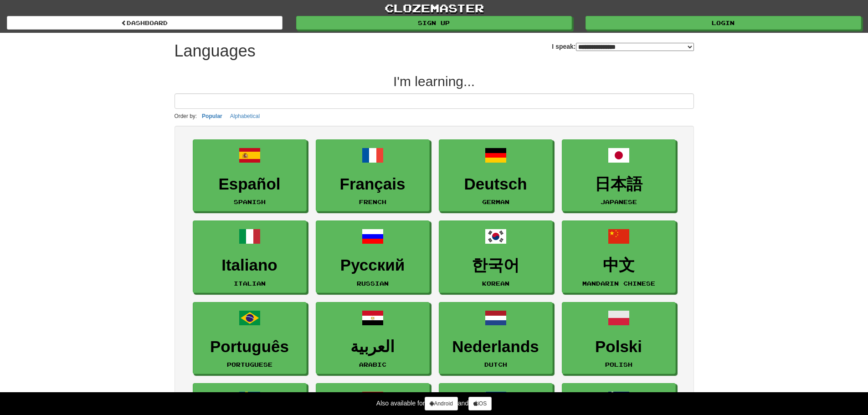 The width and height of the screenshot is (868, 415). Describe the element at coordinates (250, 175) in the screenshot. I see `a: EspañolSpanish` at that location.